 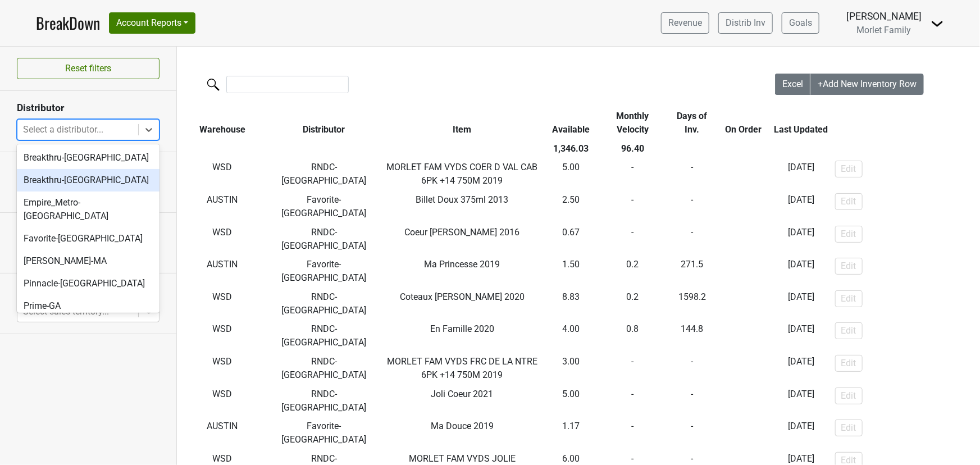 What do you see at coordinates (633, 149) in the screenshot?
I see `th: 96.40` at bounding box center [633, 149].